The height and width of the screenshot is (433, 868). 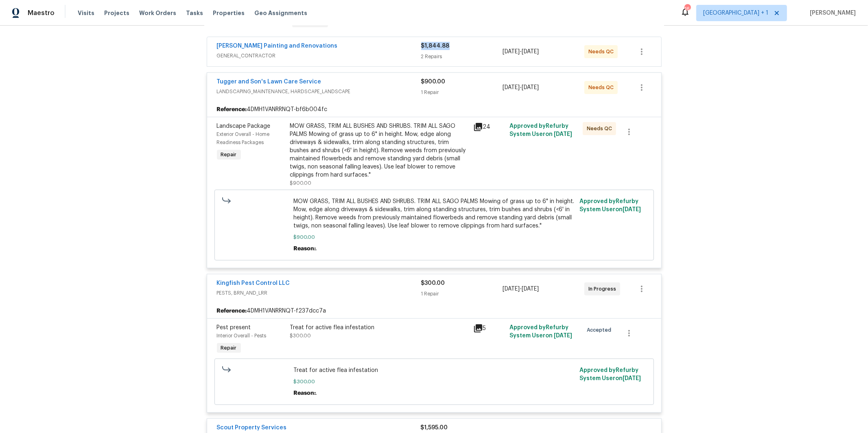 What do you see at coordinates (41, 13) in the screenshot?
I see `span: Maestro` at bounding box center [41, 13].